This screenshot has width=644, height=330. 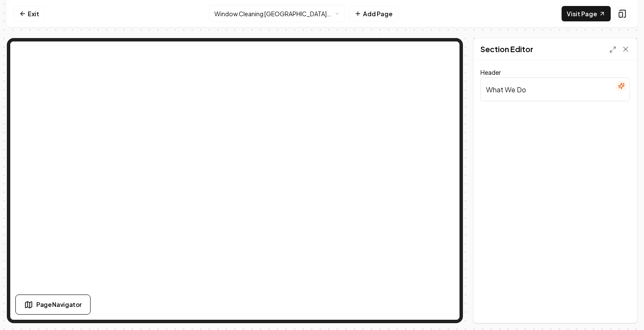 What do you see at coordinates (59, 305) in the screenshot?
I see `span: Page Navigator` at bounding box center [59, 305].